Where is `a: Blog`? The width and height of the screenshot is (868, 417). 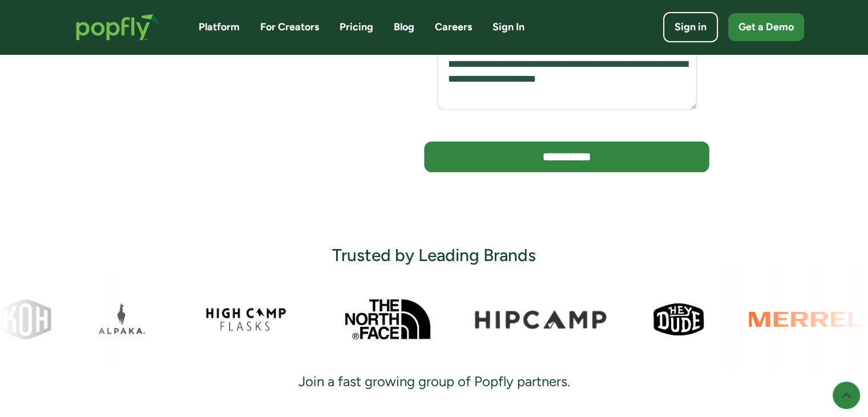 a: Blog is located at coordinates (404, 27).